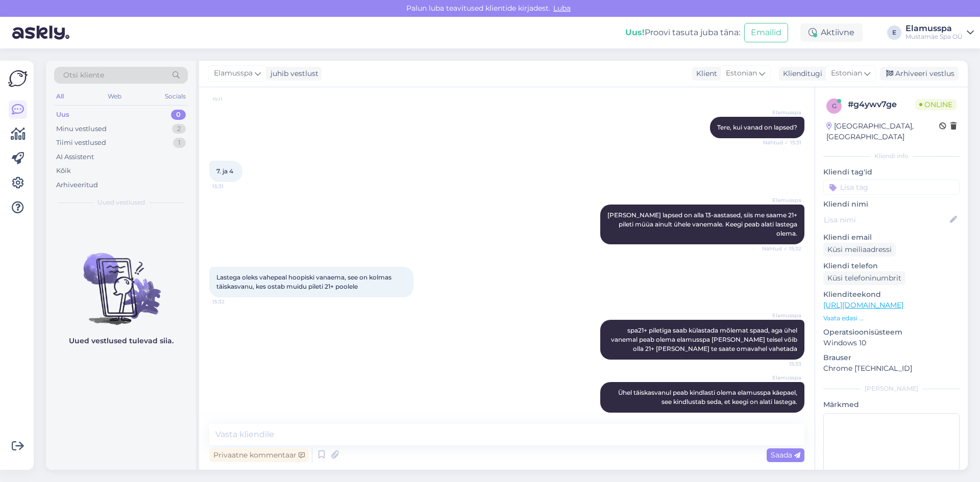  What do you see at coordinates (562, 8) in the screenshot?
I see `span: Luba` at bounding box center [562, 8].